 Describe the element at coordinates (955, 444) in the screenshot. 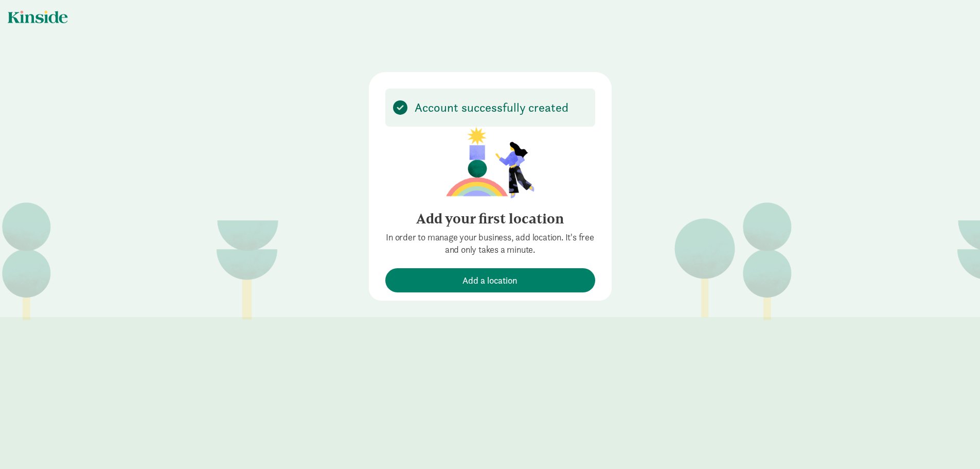

I see `div: Chat Widget` at that location.